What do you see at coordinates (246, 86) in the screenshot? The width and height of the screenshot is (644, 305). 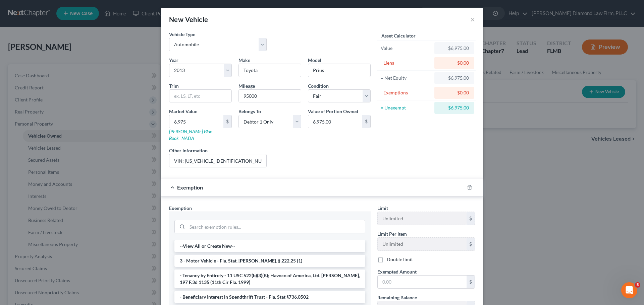 I see `label: Mileage` at bounding box center [246, 86].